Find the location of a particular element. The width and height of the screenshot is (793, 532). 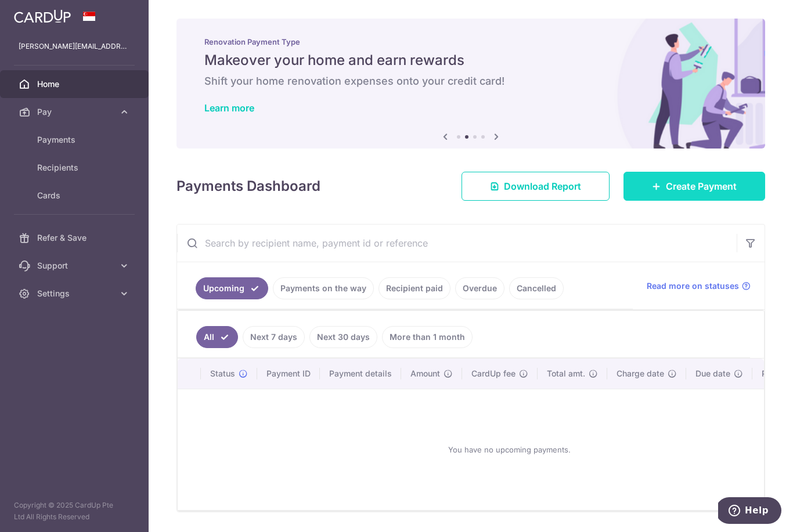

a: Upcoming is located at coordinates (232, 288).